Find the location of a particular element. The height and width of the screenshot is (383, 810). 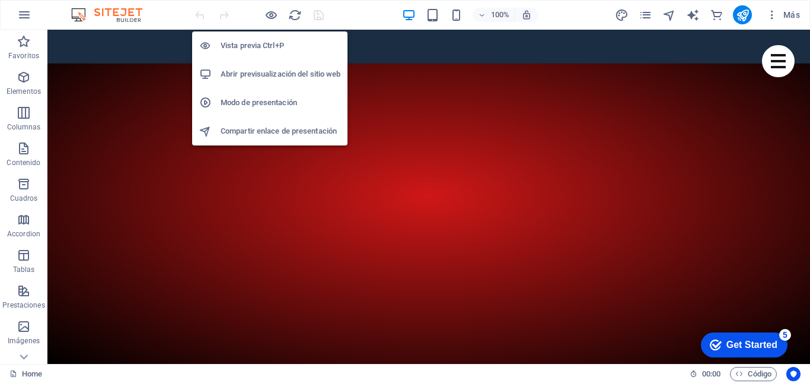

button: text_generator is located at coordinates (693, 15).